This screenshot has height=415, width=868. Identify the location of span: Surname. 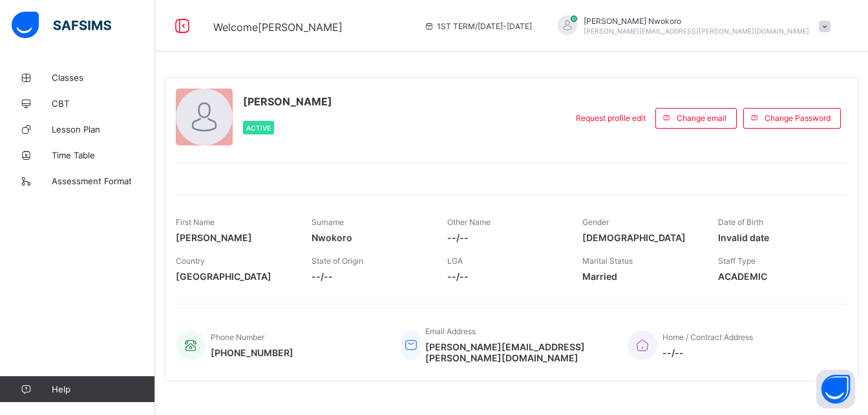
(328, 221).